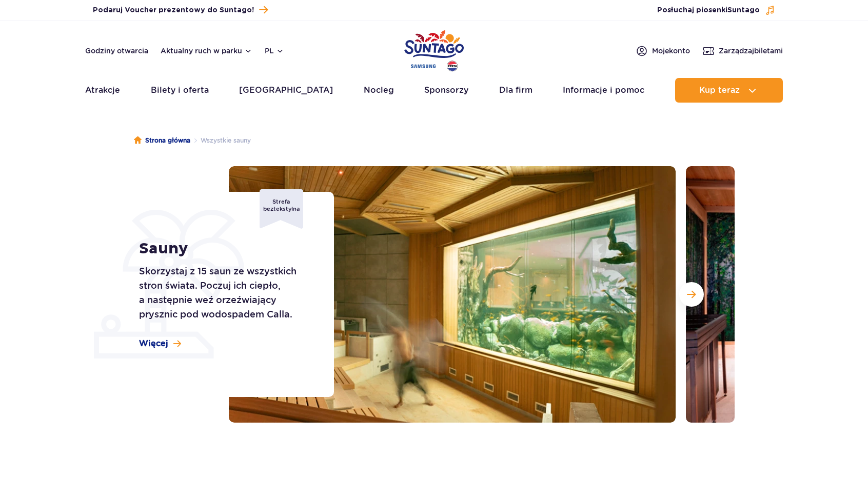  I want to click on span: Suntago, so click(744, 10).